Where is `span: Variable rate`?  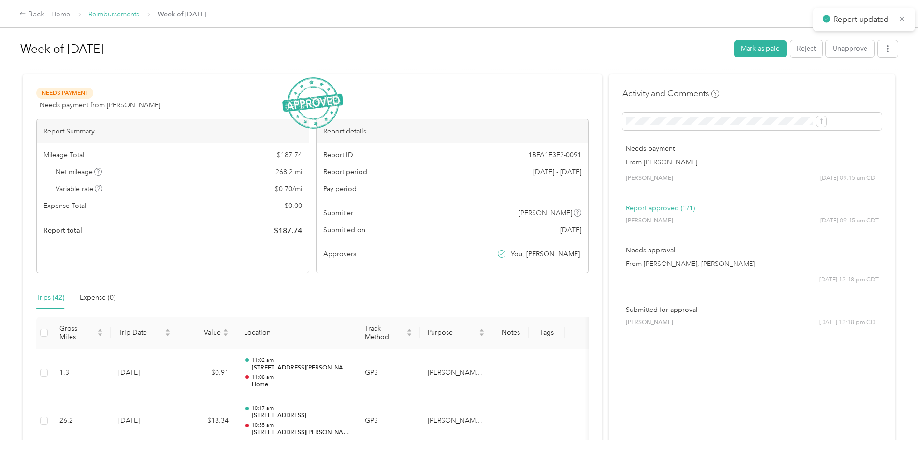
span: Variable rate is located at coordinates (79, 188).